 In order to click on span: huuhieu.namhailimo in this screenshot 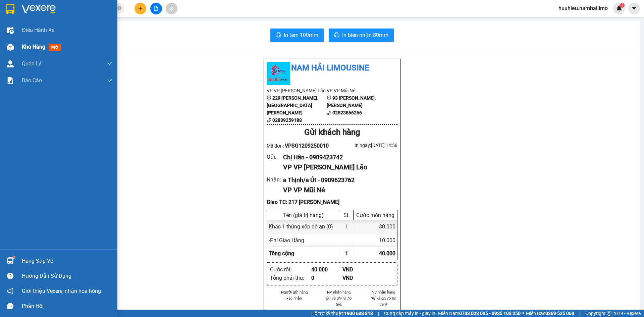, I will do `click(583, 8)`.